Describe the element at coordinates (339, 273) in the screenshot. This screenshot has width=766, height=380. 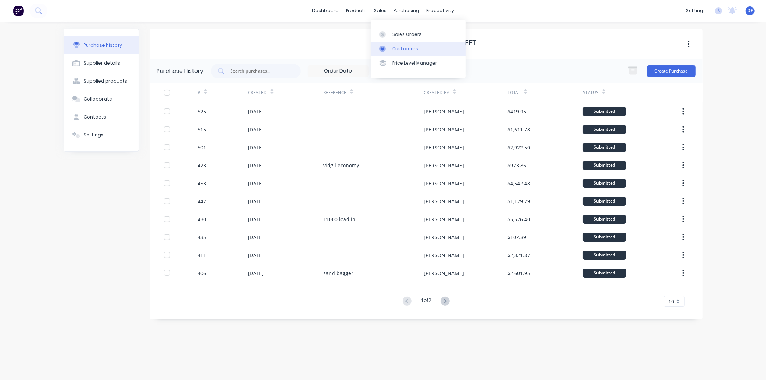
I see `div: sand bagger` at that location.